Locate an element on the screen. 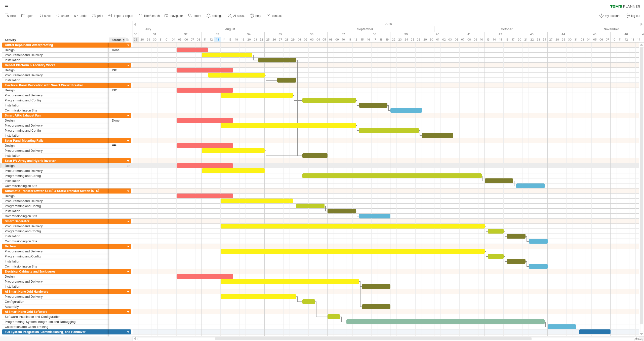 The height and width of the screenshot is (341, 644). div: Thursday, 30 October 2025 is located at coordinates (570, 40).